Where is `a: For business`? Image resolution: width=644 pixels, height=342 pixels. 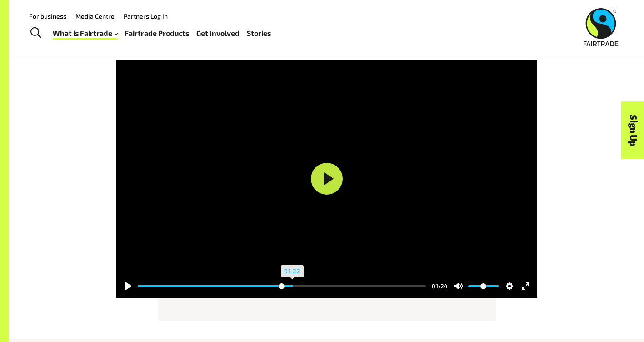
a: For business is located at coordinates (48, 16).